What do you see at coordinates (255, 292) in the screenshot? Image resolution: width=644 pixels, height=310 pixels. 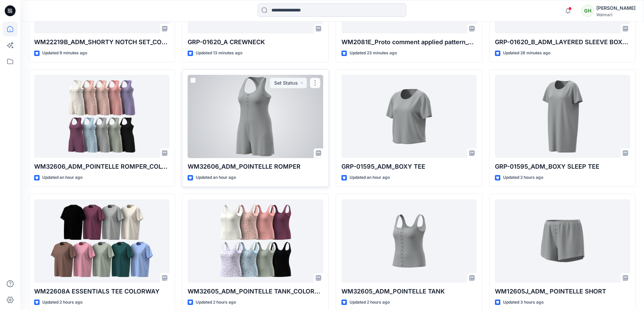 I see `p: WM32605_ADM_POINTELLE TANK_COLORWAY` at bounding box center [255, 292].